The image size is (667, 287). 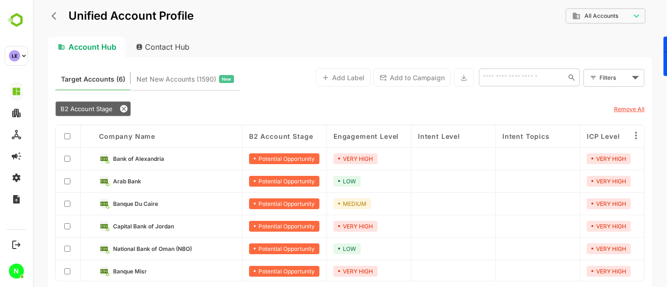 What do you see at coordinates (144, 79) in the screenshot?
I see `span: Net New Accounts ( 1590 )` at bounding box center [144, 79].